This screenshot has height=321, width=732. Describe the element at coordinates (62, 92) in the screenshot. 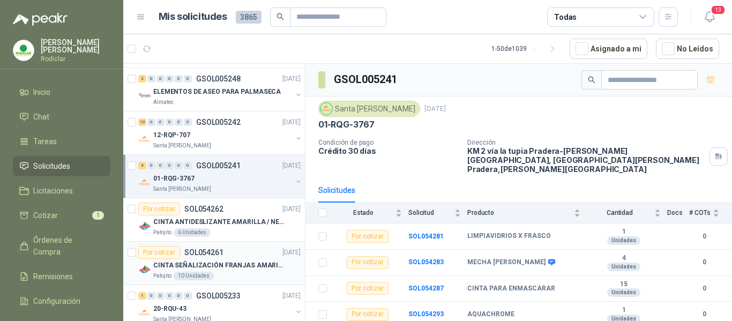

I see `a: Inicio` at that location.